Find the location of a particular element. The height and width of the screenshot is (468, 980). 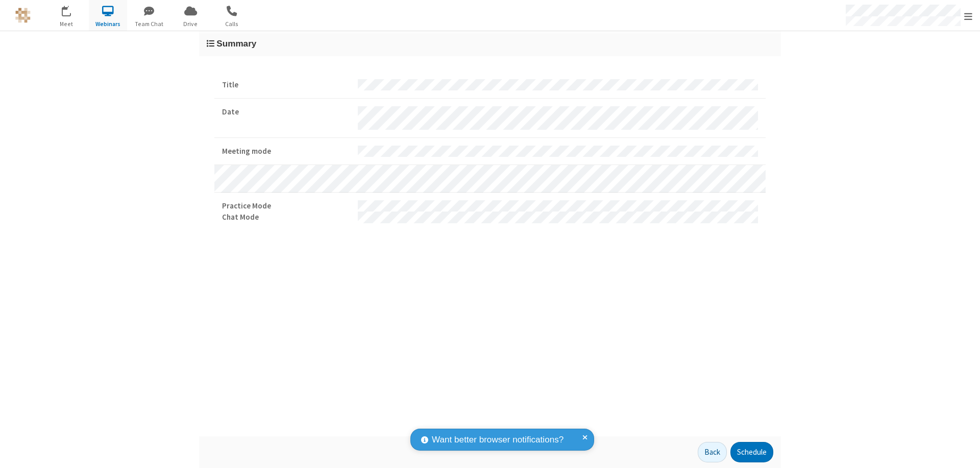

strong: Date is located at coordinates (286, 112).